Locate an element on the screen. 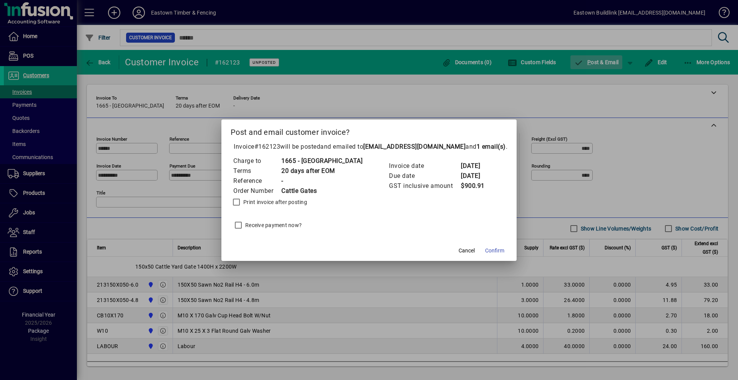 The image size is (738, 380). button: Confirm is located at coordinates (495, 251).